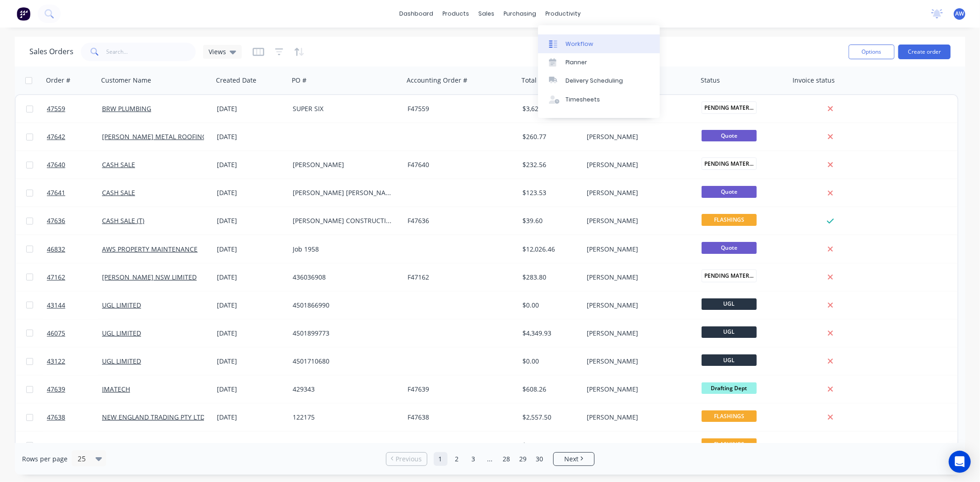  Describe the element at coordinates (459, 277) in the screenshot. I see `div: F47162` at that location.